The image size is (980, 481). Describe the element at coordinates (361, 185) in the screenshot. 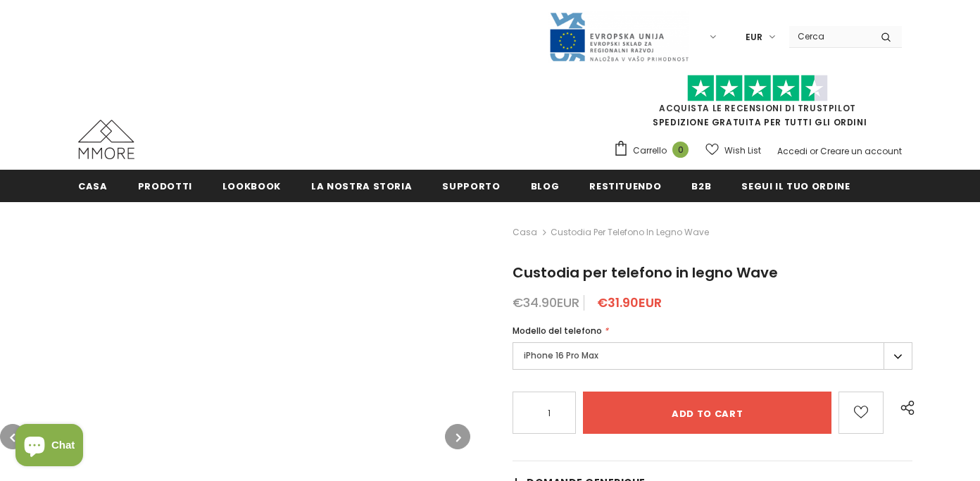

I see `a: La nostra storia` at that location.